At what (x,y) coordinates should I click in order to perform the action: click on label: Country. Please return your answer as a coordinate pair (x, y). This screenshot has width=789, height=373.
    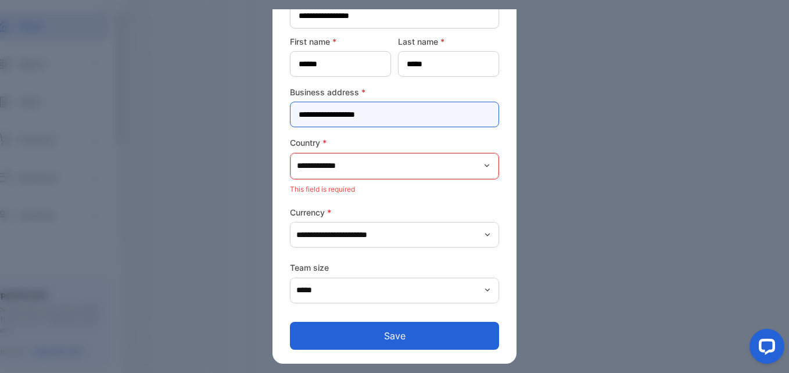
    Looking at the image, I should click on (395, 142).